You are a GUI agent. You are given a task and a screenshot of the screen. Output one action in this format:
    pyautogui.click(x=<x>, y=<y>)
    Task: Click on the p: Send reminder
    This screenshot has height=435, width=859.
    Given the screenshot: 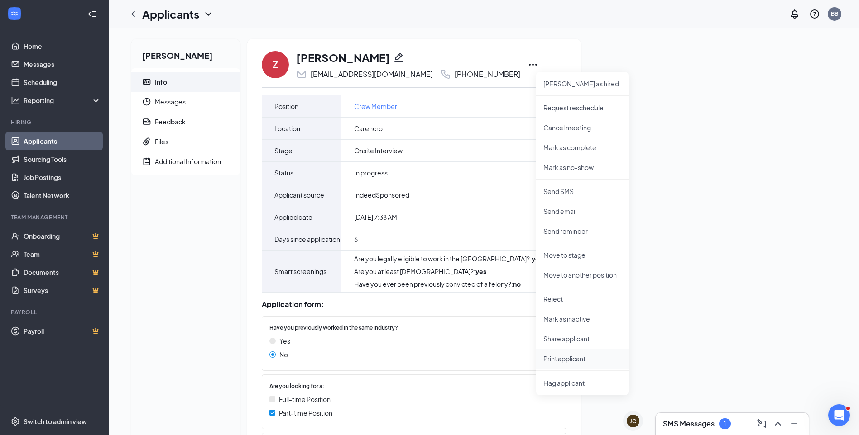 What is the action you would take?
    pyautogui.click(x=582, y=231)
    